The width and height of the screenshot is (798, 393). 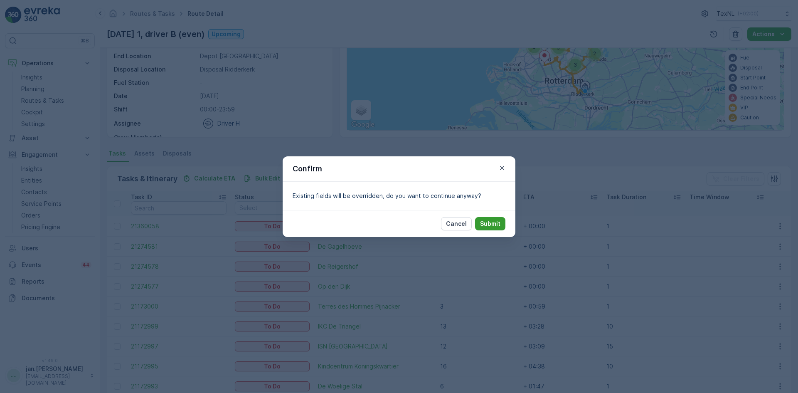 I want to click on p: Existing fields will be overridden, do you want to continue anyway?, so click(x=399, y=196).